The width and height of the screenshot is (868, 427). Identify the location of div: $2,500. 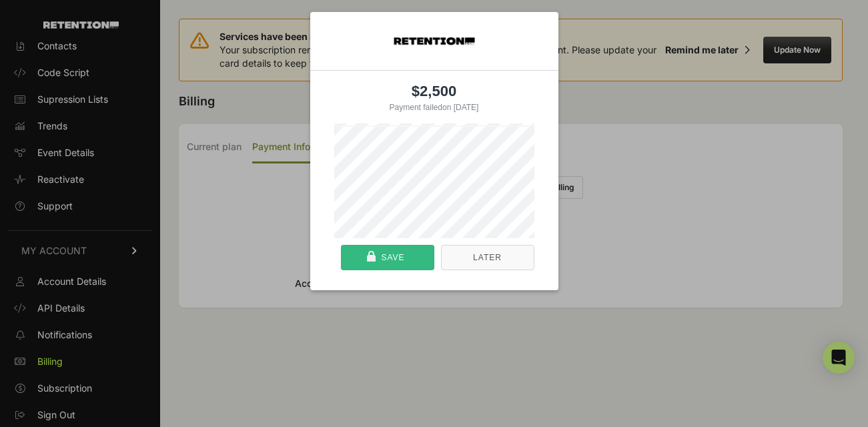
(434, 91).